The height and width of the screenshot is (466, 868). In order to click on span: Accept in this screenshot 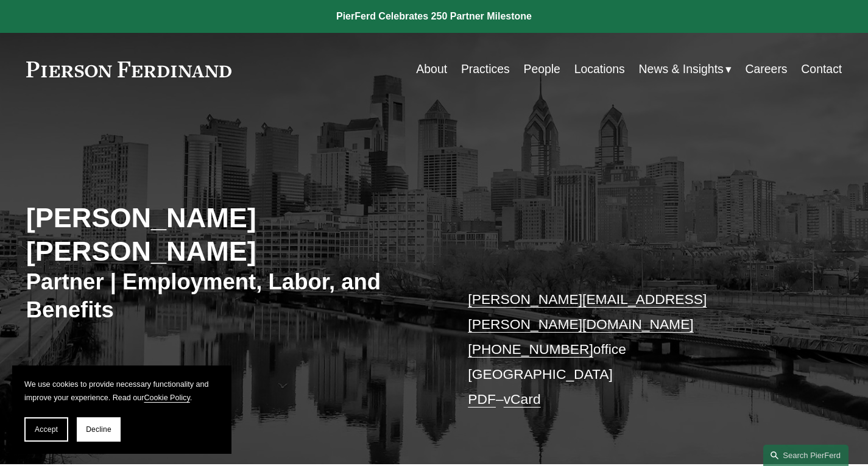, I will do `click(46, 429)`.